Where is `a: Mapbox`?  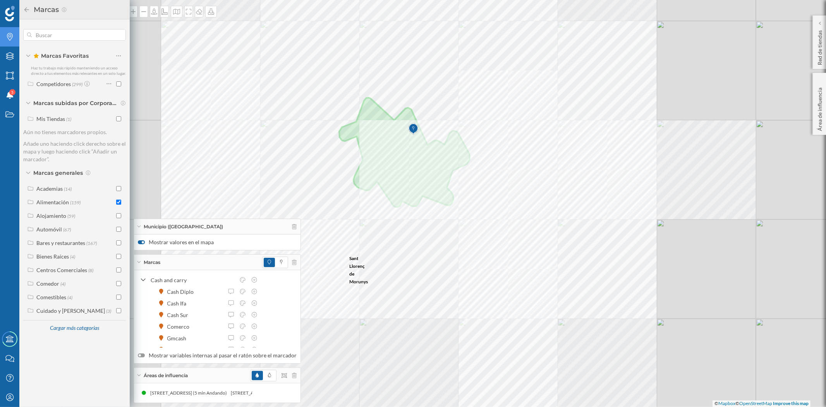 a: Mapbox is located at coordinates (727, 403).